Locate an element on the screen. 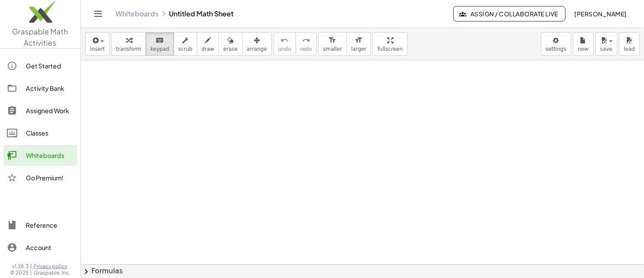 This screenshot has height=278, width=644. button: save is located at coordinates (606, 44).